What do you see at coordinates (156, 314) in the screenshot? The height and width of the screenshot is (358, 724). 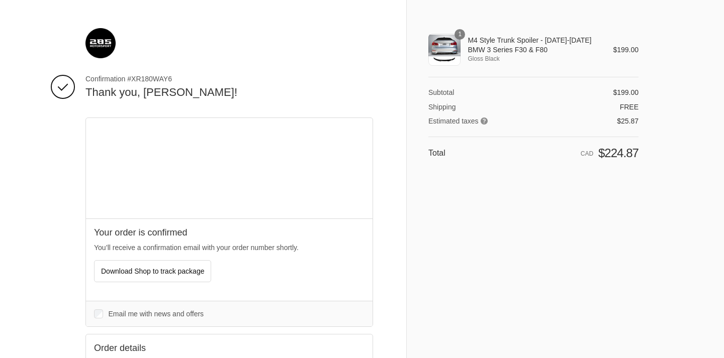 I see `span: Email me with news and offers` at bounding box center [156, 314].